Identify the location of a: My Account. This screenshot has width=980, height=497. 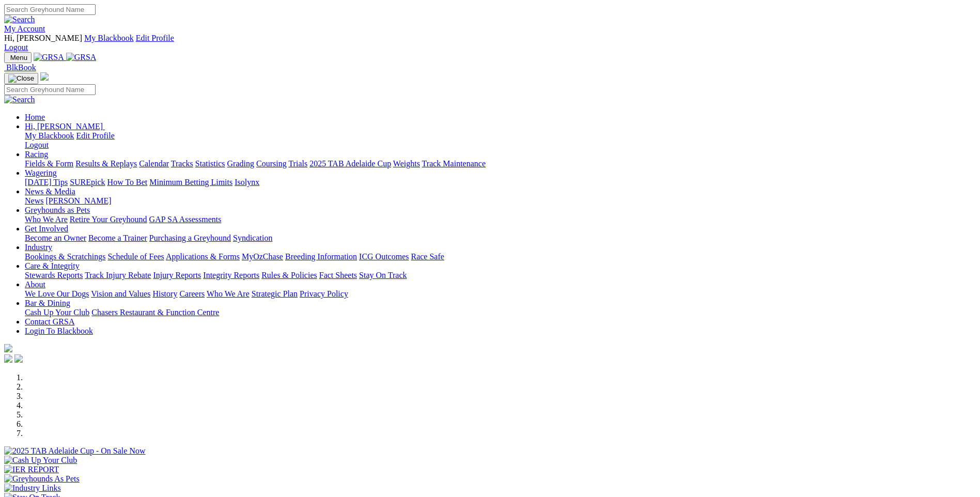
(25, 29).